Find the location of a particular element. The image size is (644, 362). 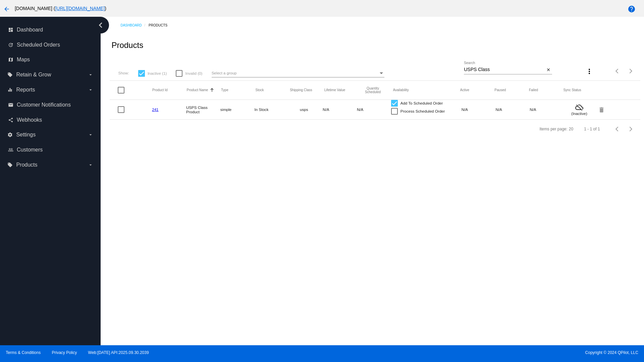

a: Dashboard is located at coordinates (134, 25).